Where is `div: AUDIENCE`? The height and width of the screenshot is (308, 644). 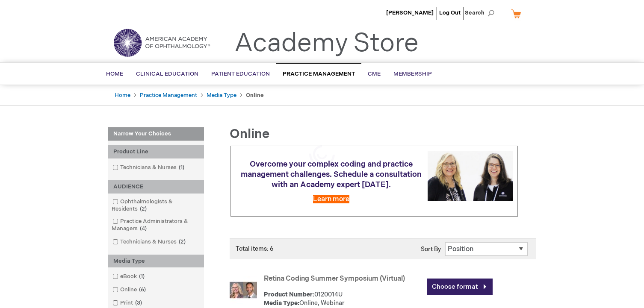 div: AUDIENCE is located at coordinates (156, 187).